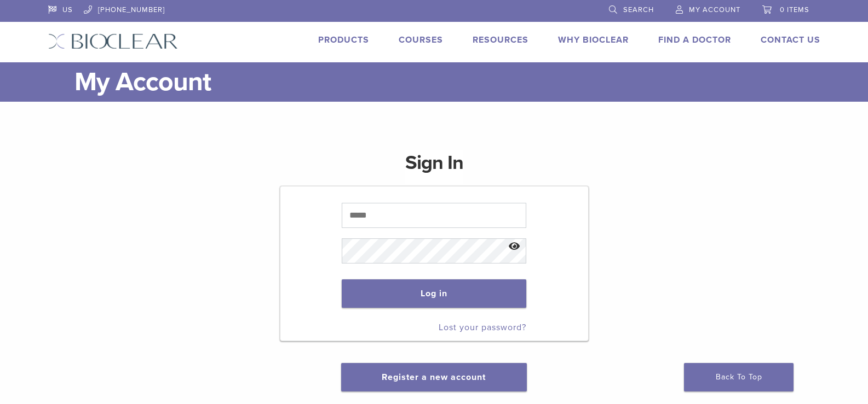 The width and height of the screenshot is (868, 404). Describe the element at coordinates (715, 10) in the screenshot. I see `span: My Account` at that location.